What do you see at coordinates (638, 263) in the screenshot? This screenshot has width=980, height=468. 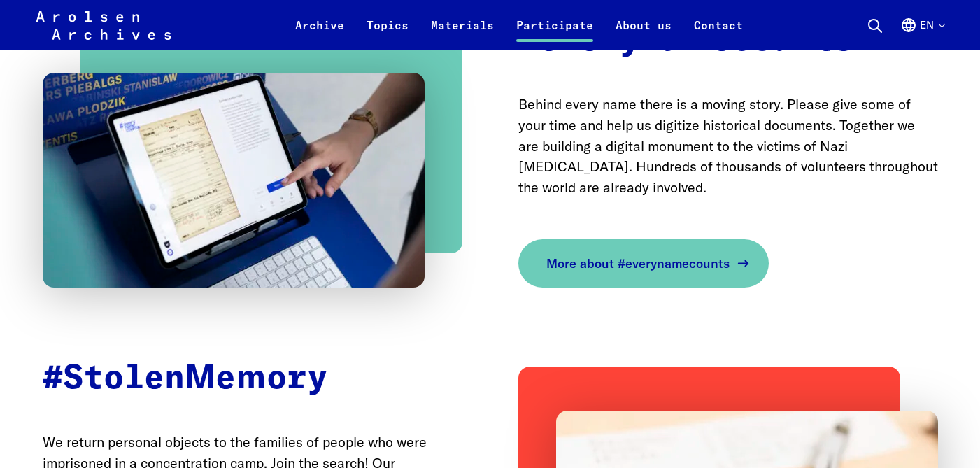 I see `span: More about #everynamecounts` at bounding box center [638, 263].